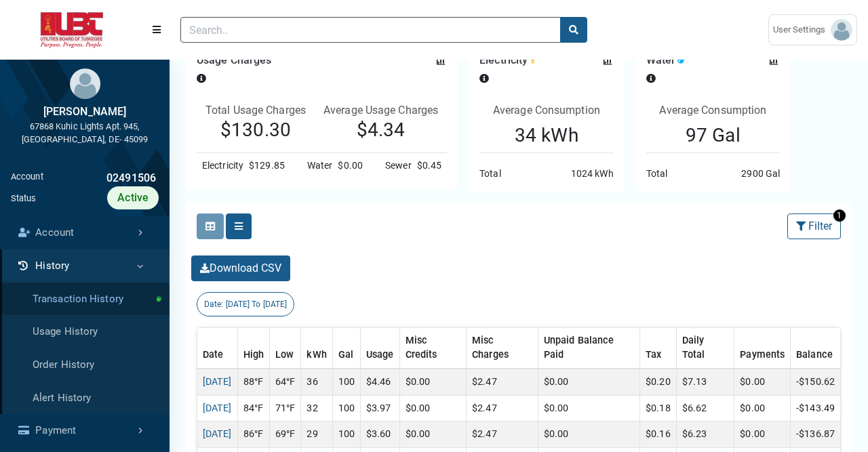  Describe the element at coordinates (241, 268) in the screenshot. I see `button: Download CSV` at that location.